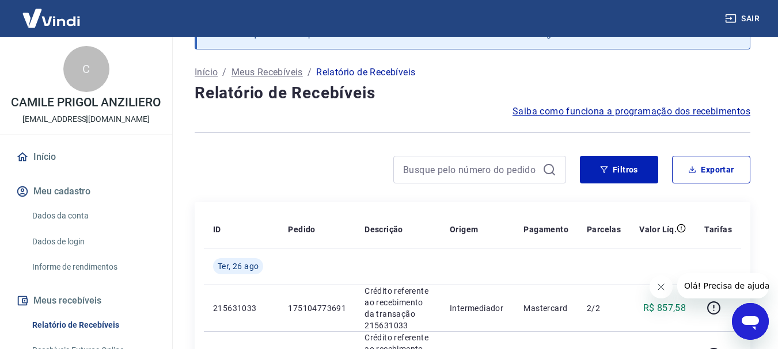 The image size is (778, 349). What do you see at coordinates (619, 170) in the screenshot?
I see `button: Filtros` at bounding box center [619, 170].